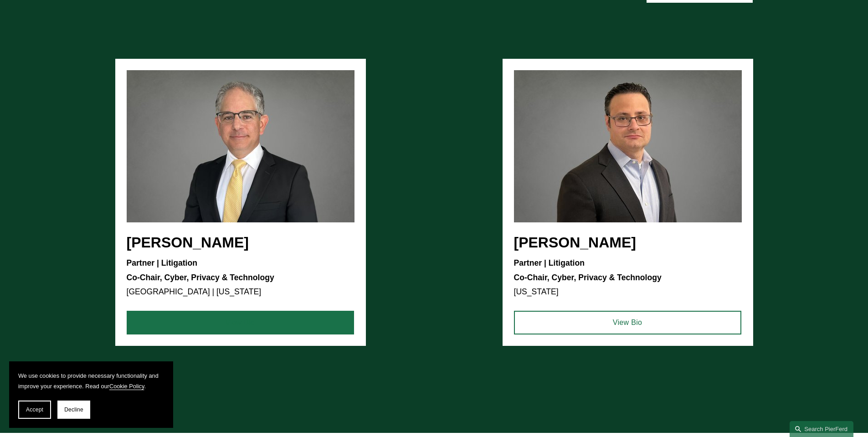 This screenshot has width=868, height=437. I want to click on a: Cookie Policy, so click(127, 386).